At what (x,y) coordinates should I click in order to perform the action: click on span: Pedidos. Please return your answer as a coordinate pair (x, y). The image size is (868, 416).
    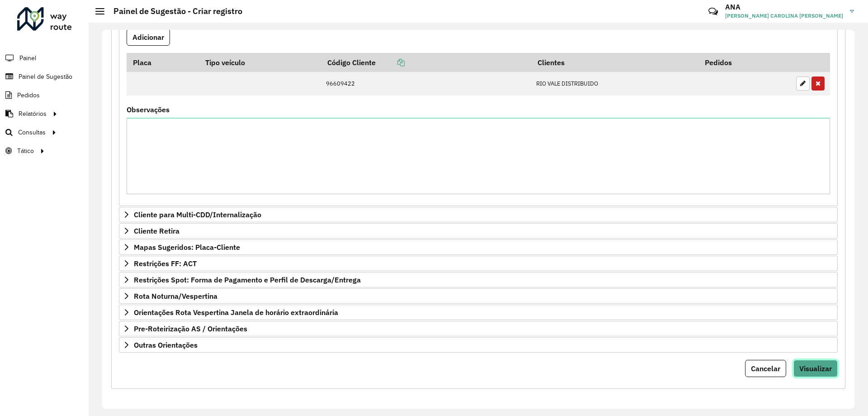
    Looking at the image, I should click on (29, 95).